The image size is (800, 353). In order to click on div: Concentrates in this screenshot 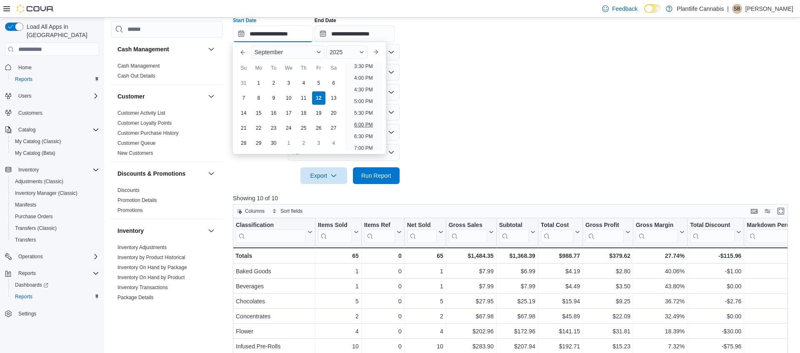, I will do `click(274, 316)`.